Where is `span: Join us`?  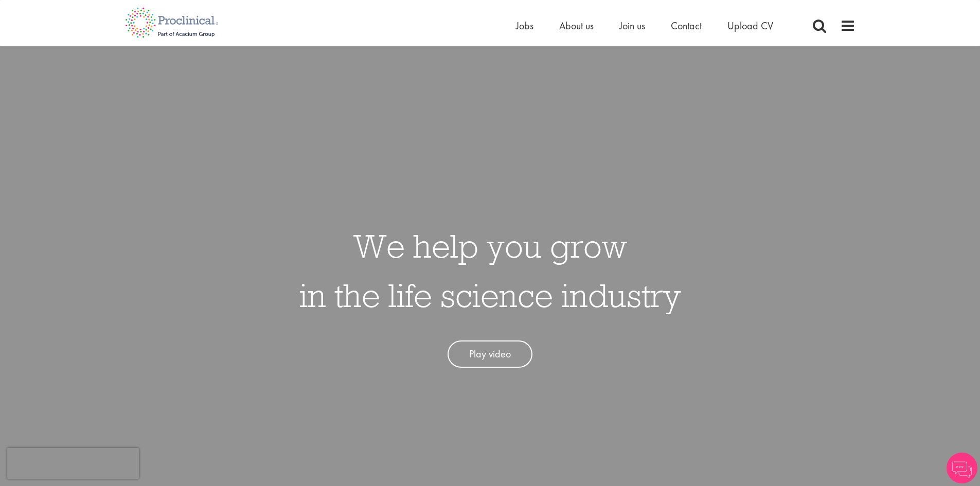 span: Join us is located at coordinates (632, 25).